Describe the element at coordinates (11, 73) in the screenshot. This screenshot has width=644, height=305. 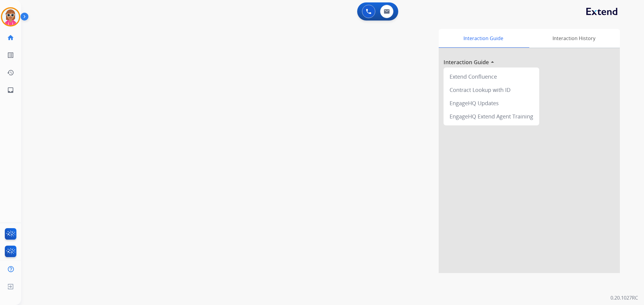
I see `mat-icon: history` at that location.